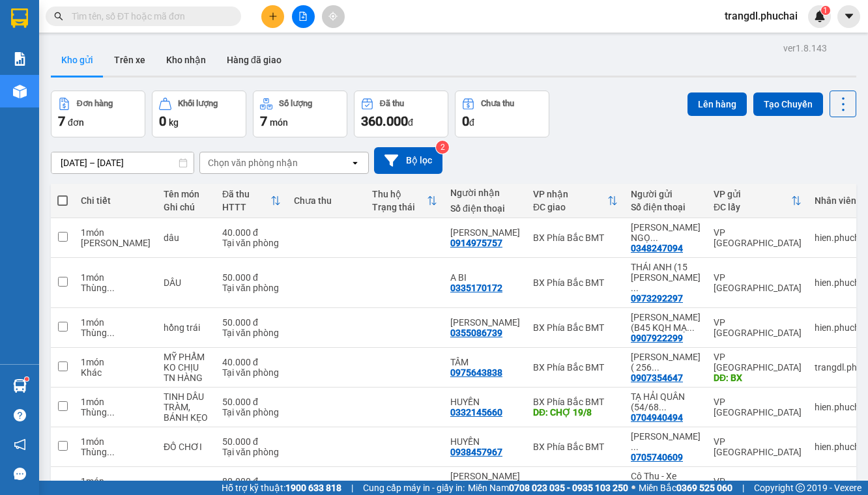  What do you see at coordinates (252, 481) in the screenshot?
I see `div: 80.000 đ` at bounding box center [252, 481].